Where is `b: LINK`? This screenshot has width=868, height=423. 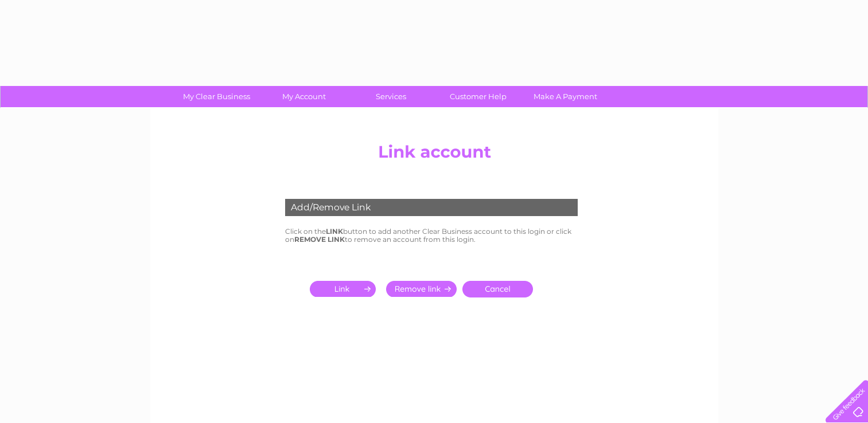
b: LINK is located at coordinates (334, 231).